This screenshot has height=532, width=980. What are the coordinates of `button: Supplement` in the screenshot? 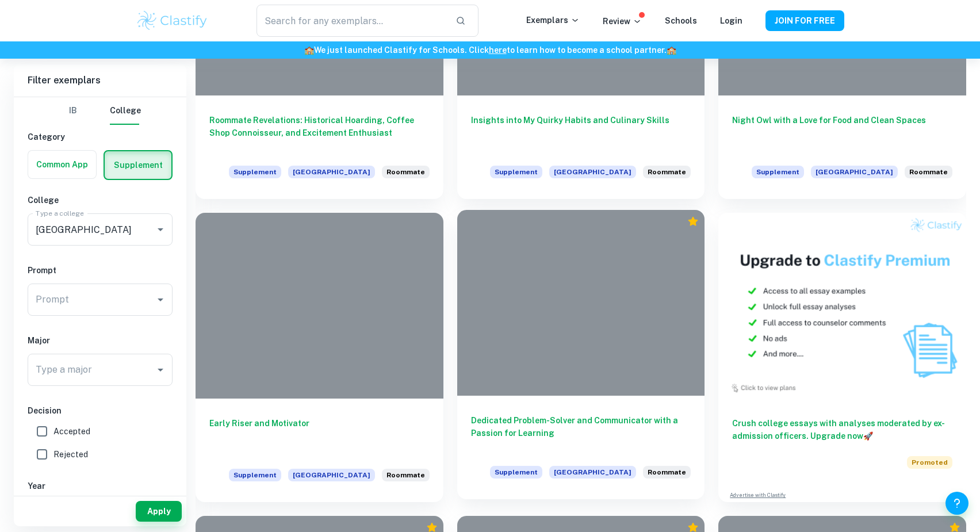 It's located at (138, 166).